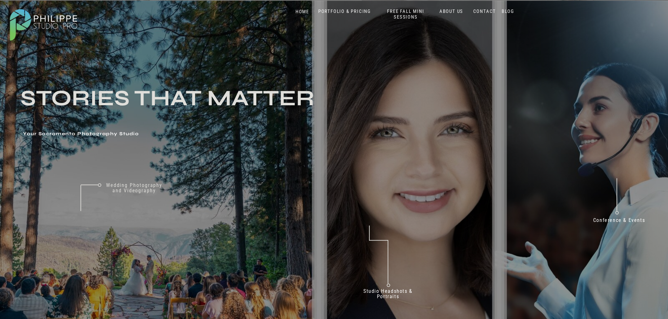 This screenshot has width=668, height=319. What do you see at coordinates (508, 11) in the screenshot?
I see `nav: BLOG` at bounding box center [508, 11].